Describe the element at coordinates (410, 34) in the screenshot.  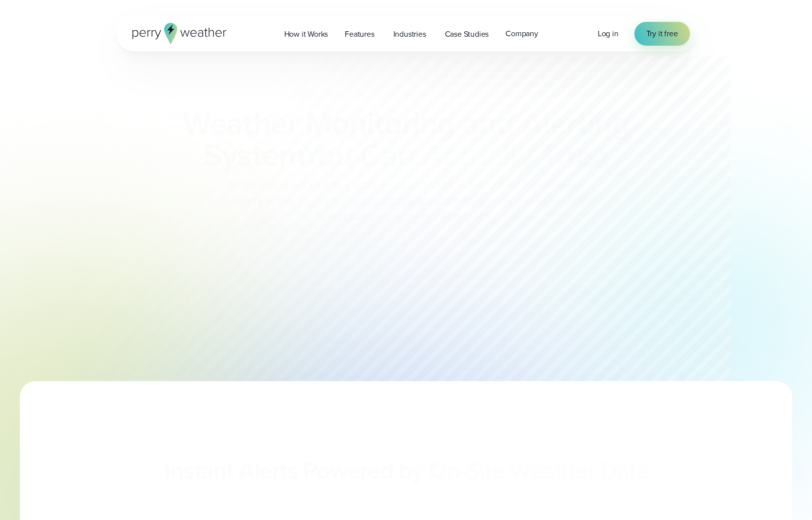
I see `span: Industries` at that location.